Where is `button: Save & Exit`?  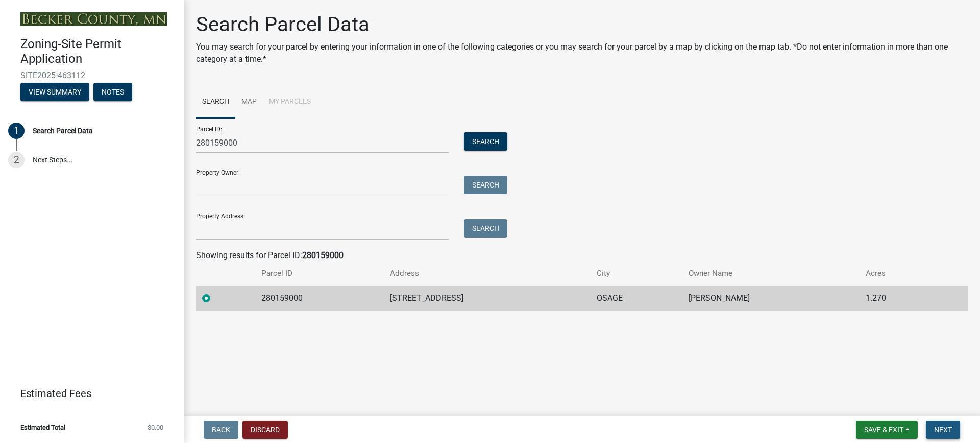
button: Save & Exit is located at coordinates (886, 430).